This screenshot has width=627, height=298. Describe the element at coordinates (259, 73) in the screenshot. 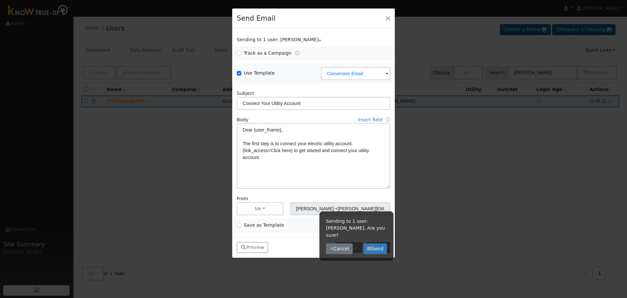

I see `label: Use Template` at that location.